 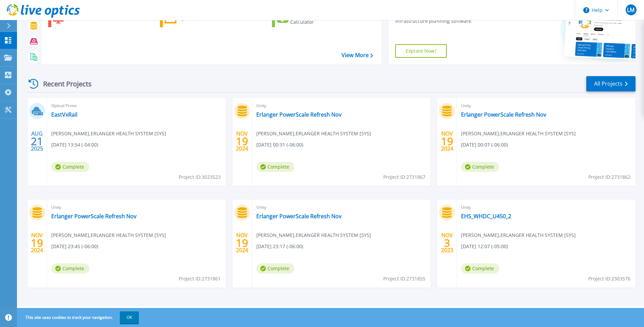 What do you see at coordinates (447, 243) in the screenshot?
I see `span: 3` at bounding box center [447, 243].